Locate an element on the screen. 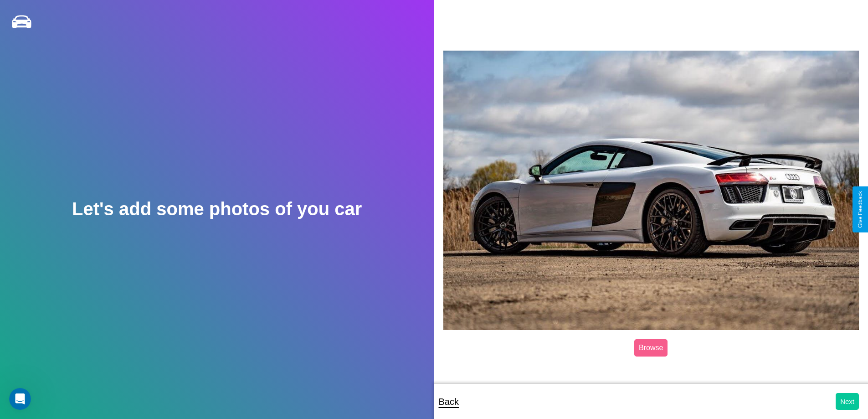 This screenshot has height=419, width=868. button: Next is located at coordinates (847, 401).